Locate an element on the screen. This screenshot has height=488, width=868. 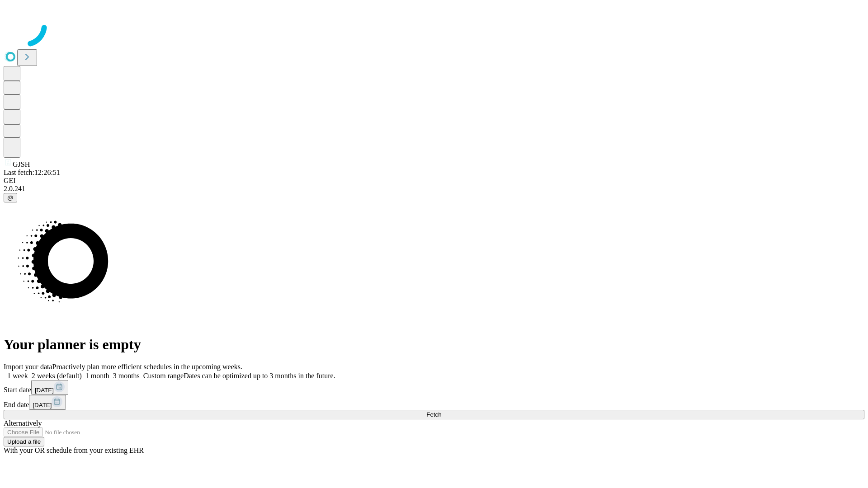
h1: Your planner is empty is located at coordinates (434, 344).